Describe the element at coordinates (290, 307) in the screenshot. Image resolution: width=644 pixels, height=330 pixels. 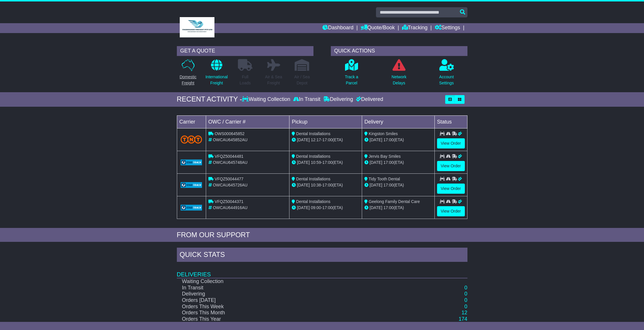
I see `td: Orders This Week` at that location.